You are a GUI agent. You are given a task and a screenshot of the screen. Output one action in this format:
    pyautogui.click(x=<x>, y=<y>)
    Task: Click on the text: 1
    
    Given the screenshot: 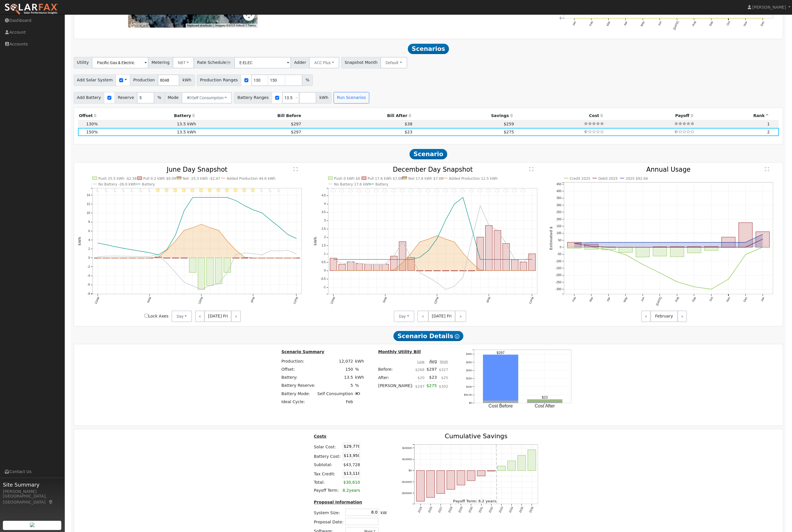 What is the action you would take?
    pyautogui.click(x=325, y=254)
    